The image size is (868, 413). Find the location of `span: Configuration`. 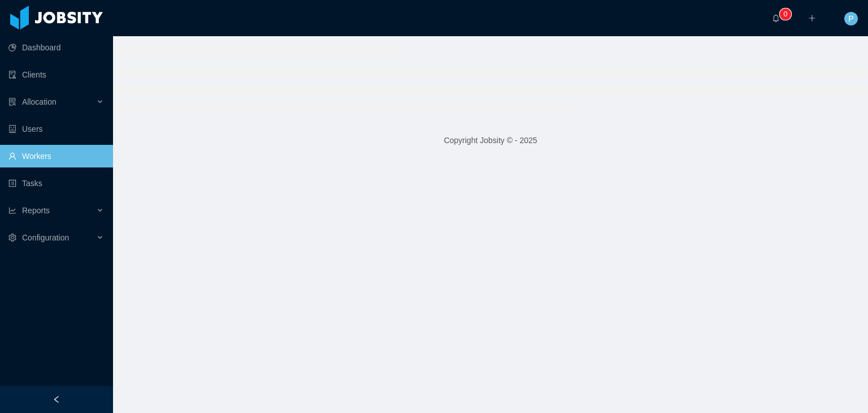

span: Configuration is located at coordinates (45, 237).